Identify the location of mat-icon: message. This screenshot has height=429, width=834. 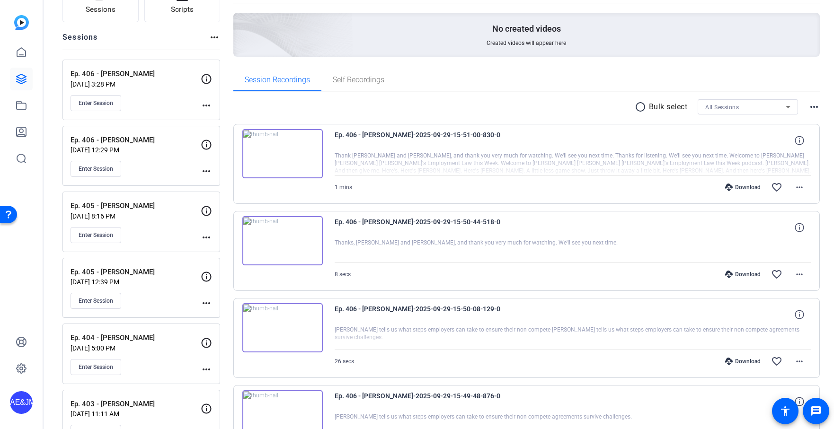
(816, 411).